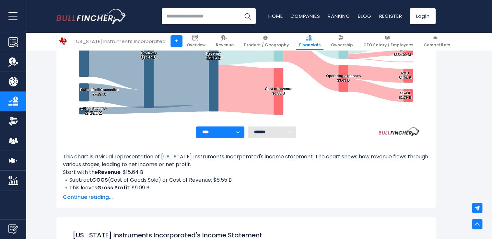  Describe the element at coordinates (310, 45) in the screenshot. I see `span: Financials` at that location.